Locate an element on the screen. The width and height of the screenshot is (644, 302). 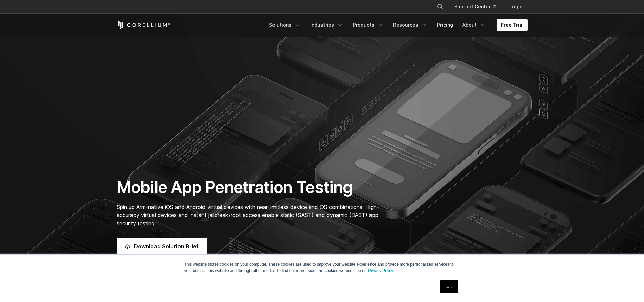
button: Search is located at coordinates (440, 7).